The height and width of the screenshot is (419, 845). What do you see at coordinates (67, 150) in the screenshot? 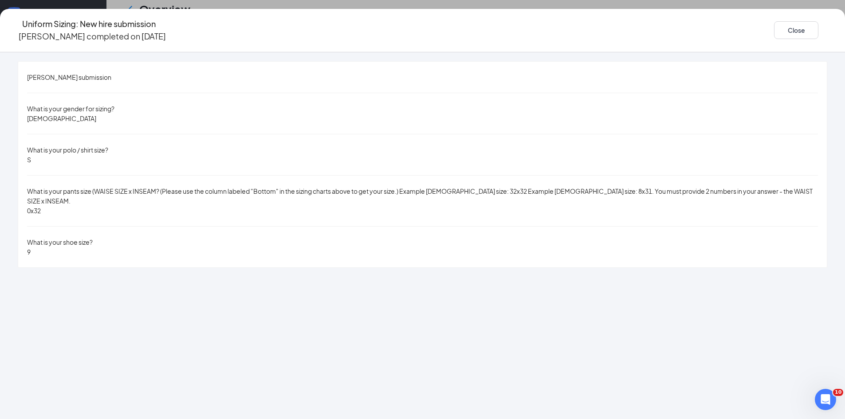
I see `span: What is your polo / shirt size?` at bounding box center [67, 150].